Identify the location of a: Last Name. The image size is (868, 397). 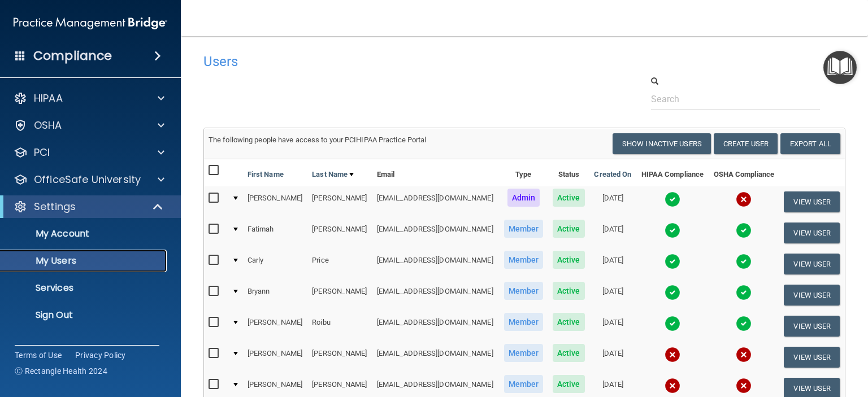
(333, 175).